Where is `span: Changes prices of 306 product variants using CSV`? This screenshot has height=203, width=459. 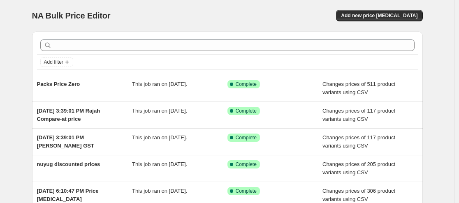 span: Changes prices of 306 product variants using CSV is located at coordinates (358, 195).